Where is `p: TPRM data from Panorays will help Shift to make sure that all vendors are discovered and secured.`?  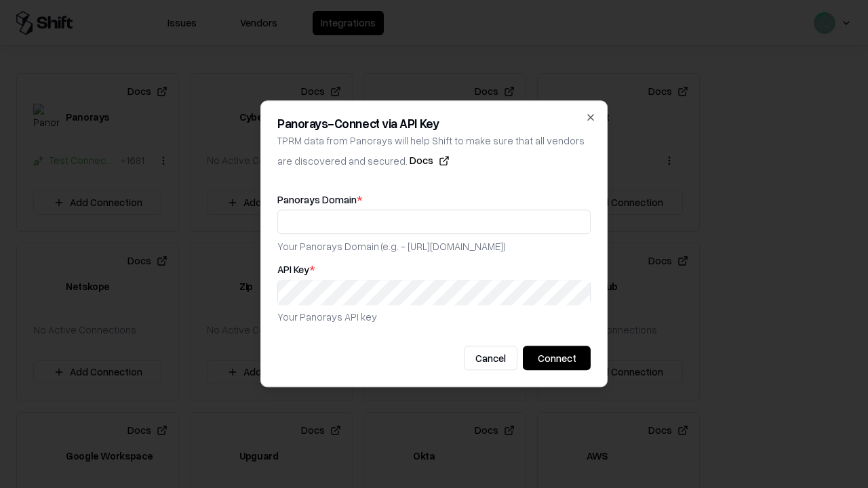
p: TPRM data from Panorays will help Shift to make sure that all vendors are discovered and secured. is located at coordinates (434, 154).